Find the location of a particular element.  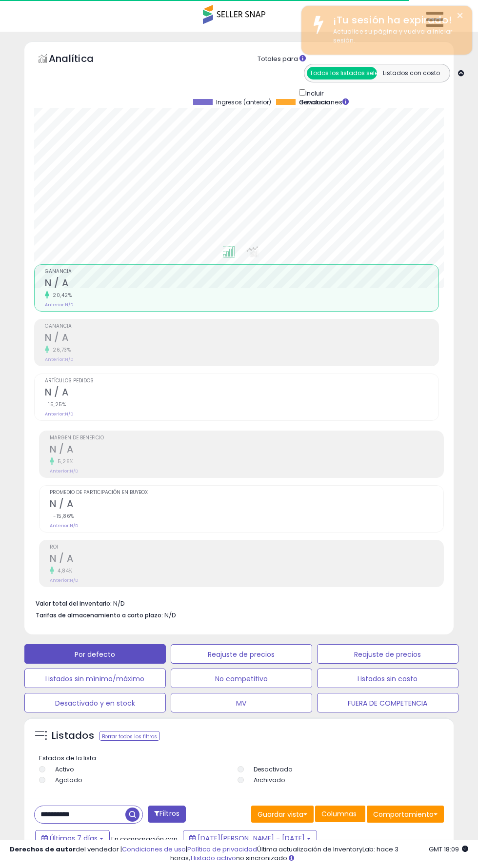

font: ROI is located at coordinates (54, 546).